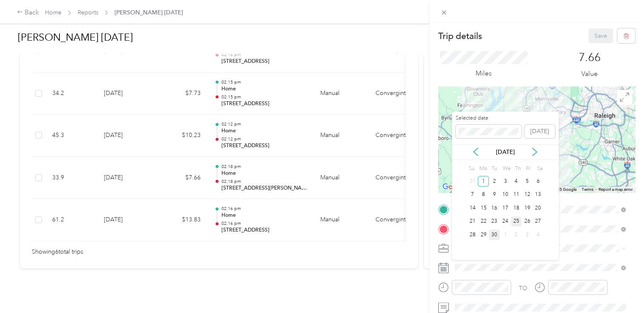 Image resolution: width=644 pixels, height=313 pixels. What do you see at coordinates (527, 208) in the screenshot?
I see `div: 19` at bounding box center [527, 208].